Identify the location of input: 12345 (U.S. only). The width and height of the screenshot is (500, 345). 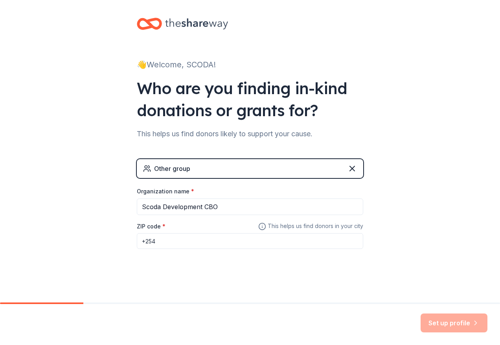
(250, 241).